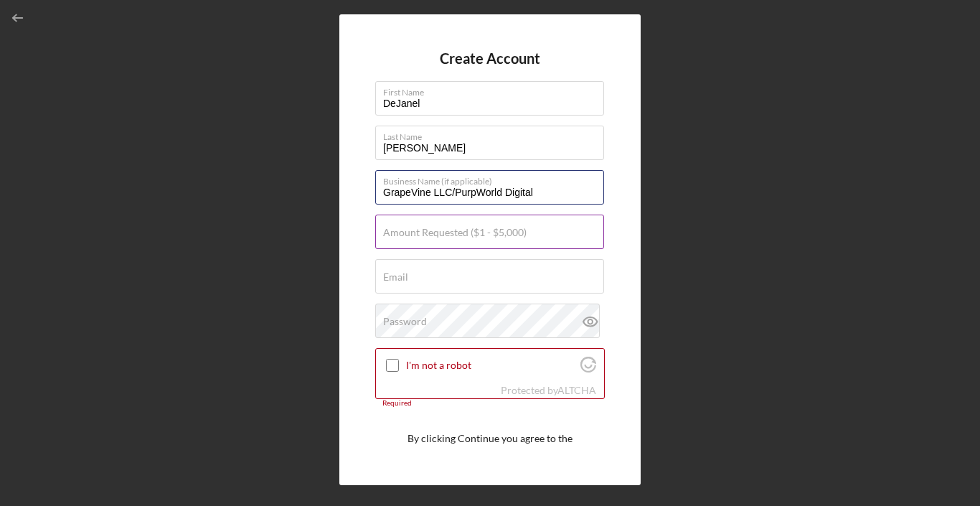 Image resolution: width=980 pixels, height=506 pixels. Describe the element at coordinates (449, 454) in the screenshot. I see `a: Terms of Use` at that location.